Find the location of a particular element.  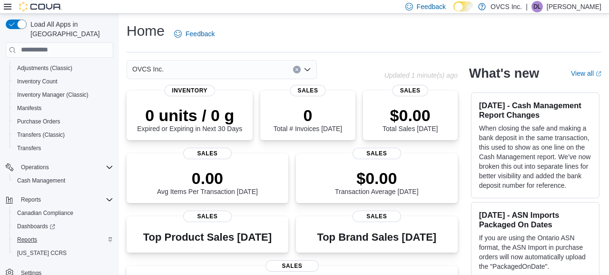

div: Donna Labelle is located at coordinates (537, 7).